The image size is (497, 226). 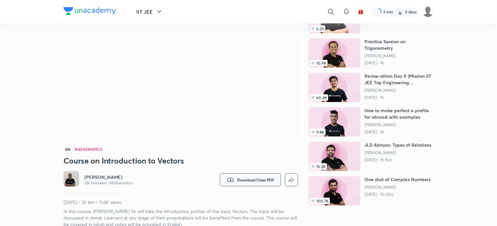 I want to click on p: 12K followers • Mathematics, so click(x=109, y=183).